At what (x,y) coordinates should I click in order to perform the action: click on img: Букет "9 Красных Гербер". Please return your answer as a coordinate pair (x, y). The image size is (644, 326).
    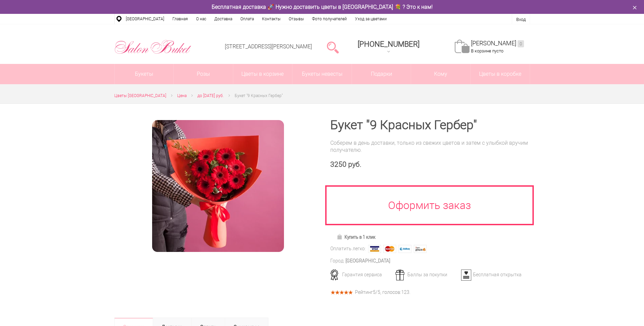
    Looking at the image, I should click on (218, 186).